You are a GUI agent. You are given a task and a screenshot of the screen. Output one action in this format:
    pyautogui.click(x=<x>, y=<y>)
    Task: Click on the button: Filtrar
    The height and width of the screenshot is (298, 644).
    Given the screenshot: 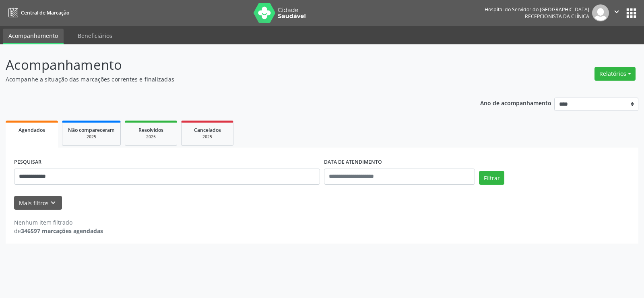 What is the action you would take?
    pyautogui.click(x=492, y=177)
    